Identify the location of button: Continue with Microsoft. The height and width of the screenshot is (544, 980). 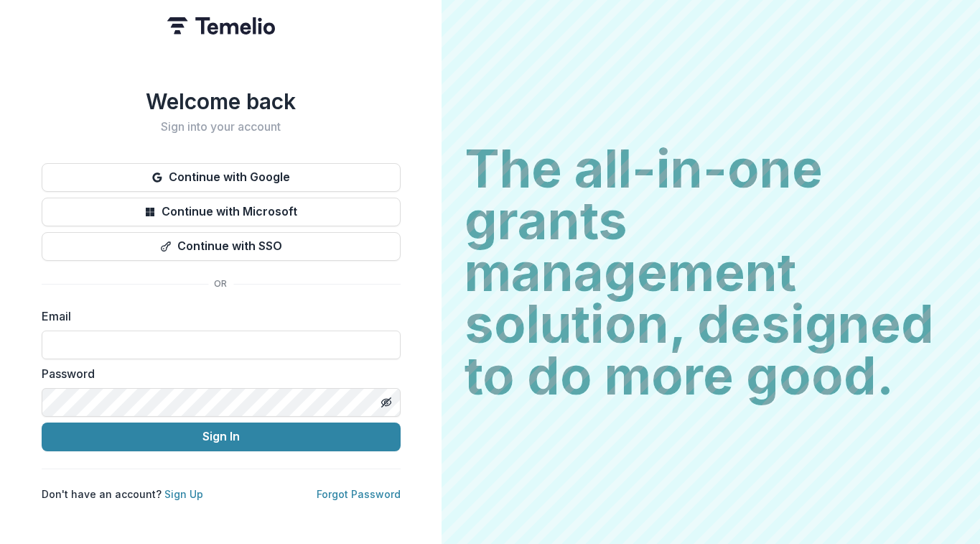
(221, 212).